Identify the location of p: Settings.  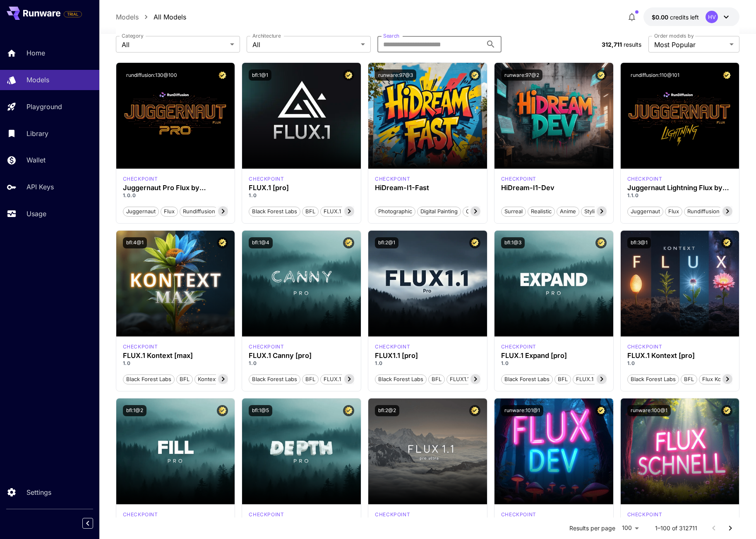
(39, 492).